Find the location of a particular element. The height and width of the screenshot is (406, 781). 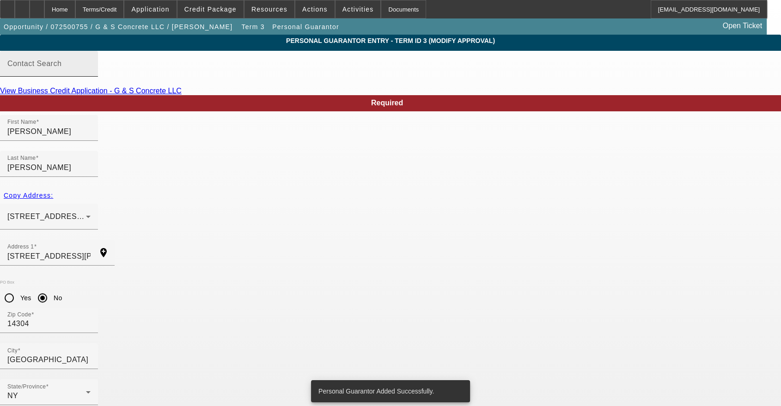

button: Resources is located at coordinates (269, 9).